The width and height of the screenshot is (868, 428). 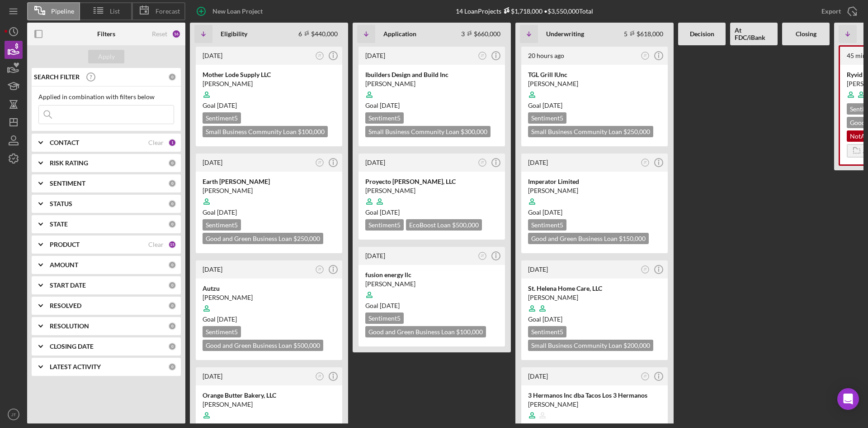 What do you see at coordinates (238, 11) in the screenshot?
I see `div: New Loan Project` at bounding box center [238, 11].